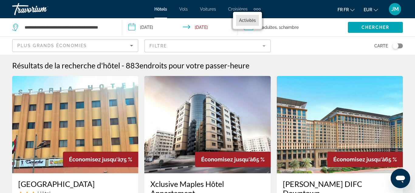 Image resolution: width=415 pixels, height=193 pixels. I want to click on span: adultes, so click(269, 27).